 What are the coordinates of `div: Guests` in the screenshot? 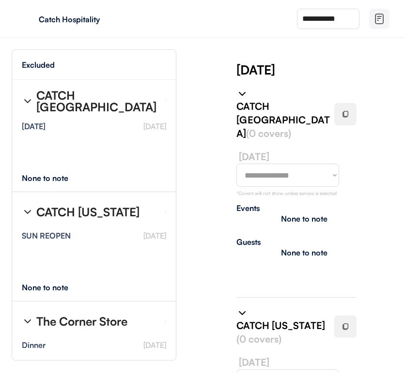 It's located at (304, 242).